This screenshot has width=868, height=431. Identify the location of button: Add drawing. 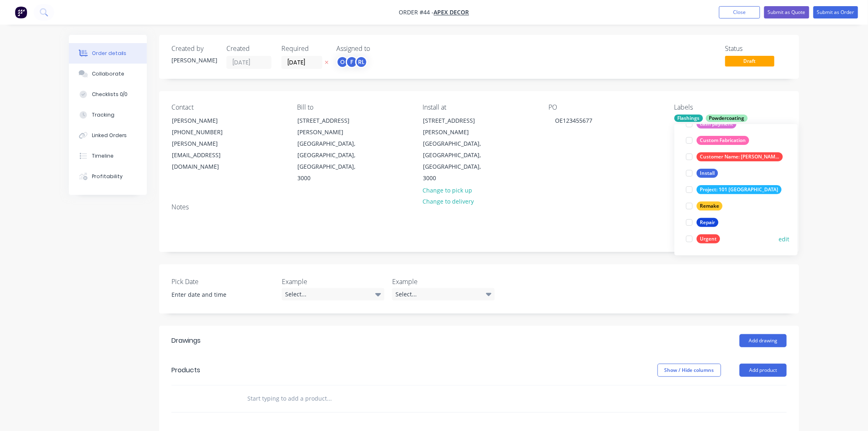
(763, 341).